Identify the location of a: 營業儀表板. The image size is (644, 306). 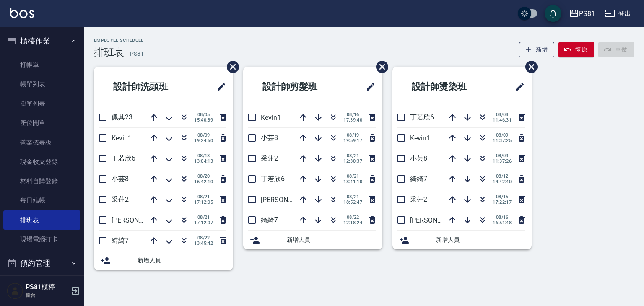
(42, 142).